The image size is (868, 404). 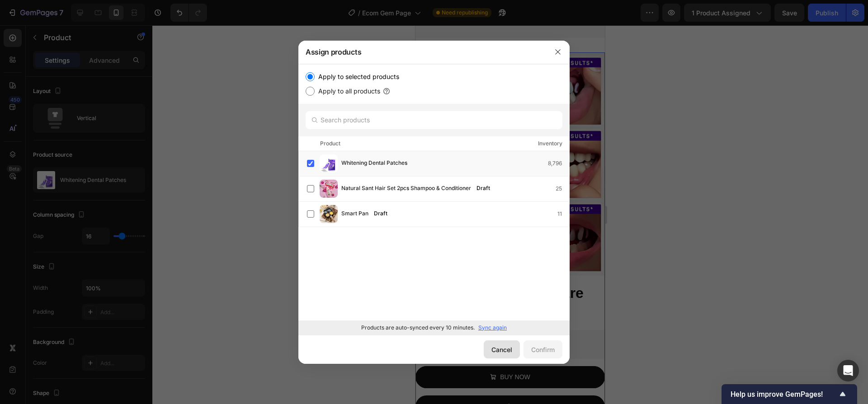 I want to click on p: Products are auto-synced every 10 minutes., so click(x=418, y=328).